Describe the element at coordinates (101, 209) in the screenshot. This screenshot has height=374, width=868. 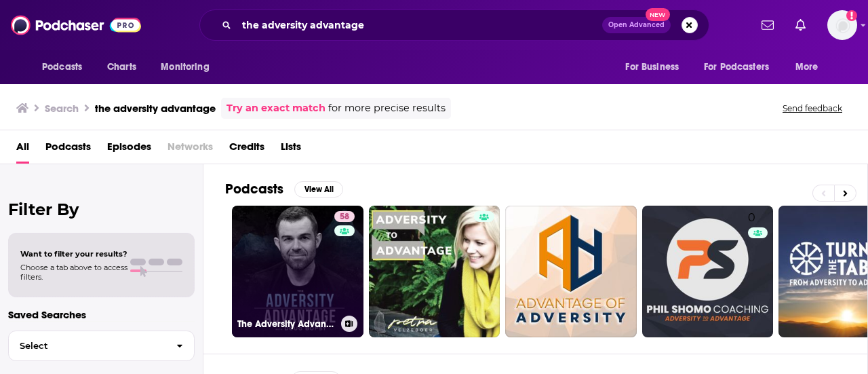
I see `h2: Filter By` at that location.